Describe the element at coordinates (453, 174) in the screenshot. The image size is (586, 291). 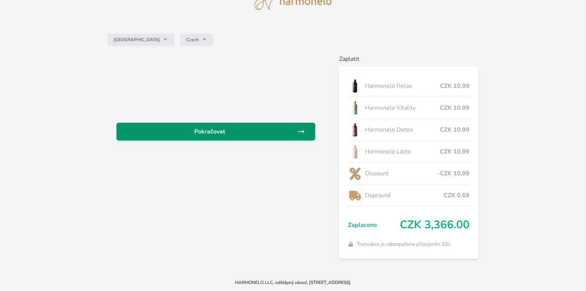
I see `span: -CZK 10.99` at that location.